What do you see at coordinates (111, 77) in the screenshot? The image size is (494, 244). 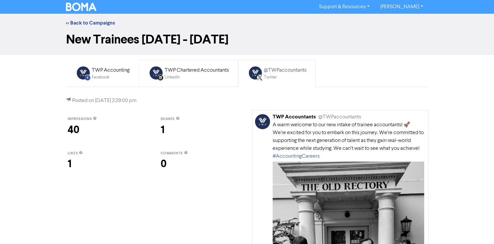 I see `div: Facebook` at bounding box center [111, 77].